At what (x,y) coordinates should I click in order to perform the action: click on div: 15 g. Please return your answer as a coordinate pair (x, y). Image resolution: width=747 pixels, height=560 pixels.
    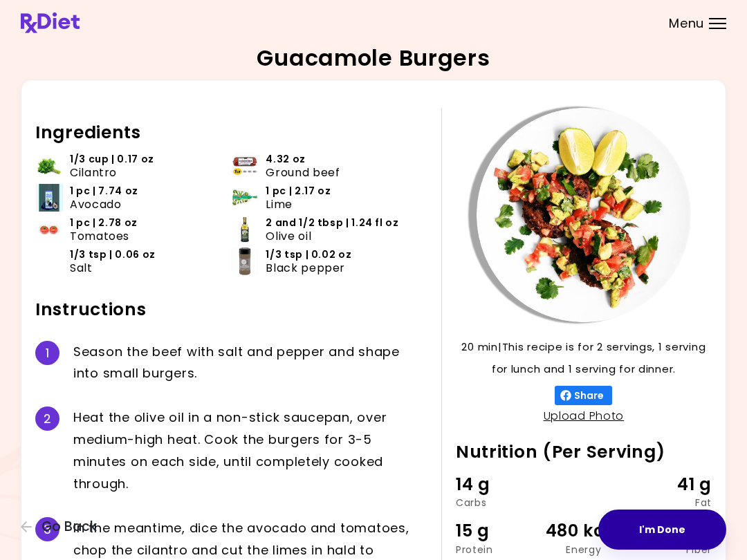
    Looking at the image, I should click on (498, 530).